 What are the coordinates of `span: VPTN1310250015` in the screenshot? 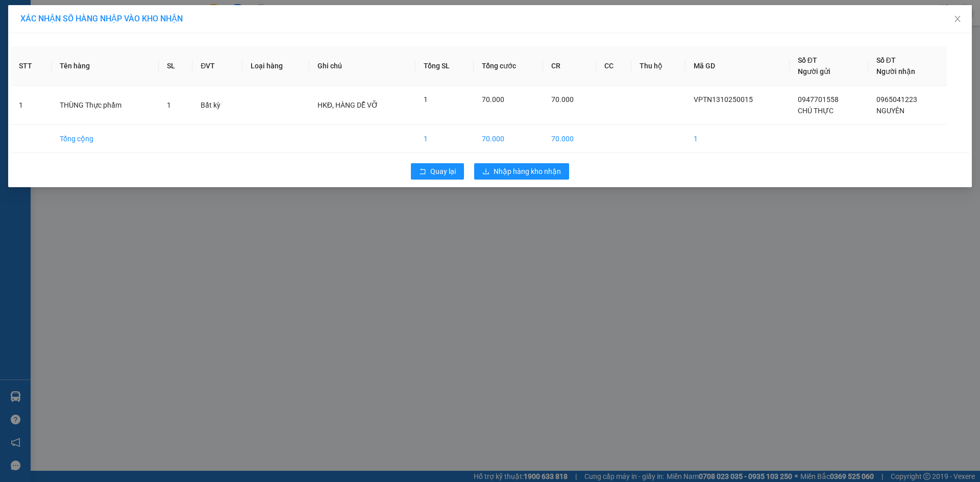 It's located at (723, 99).